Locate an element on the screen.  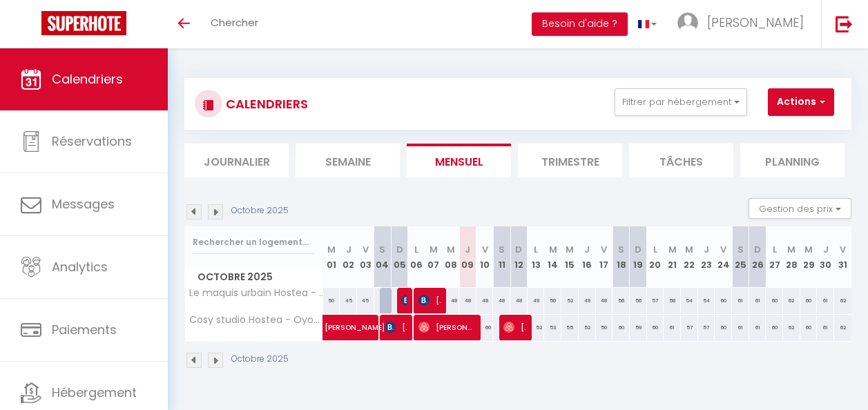
th: 06 is located at coordinates (417, 257).